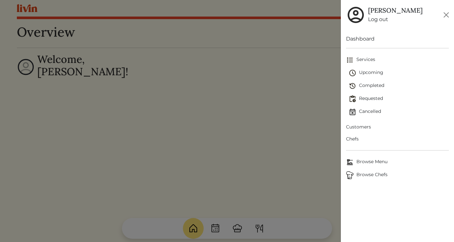 Image resolution: width=454 pixels, height=242 pixels. I want to click on img: schedule-fa401ccd6b27cf58db24c3bb5584b27dcd8bd24ae666a918e1c6b4ae8c451a22.svg, so click(352, 73).